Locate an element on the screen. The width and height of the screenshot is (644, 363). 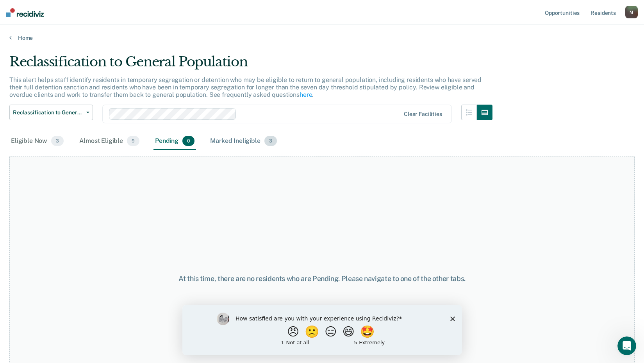
span: Reclassification to General Population is located at coordinates (48, 112).